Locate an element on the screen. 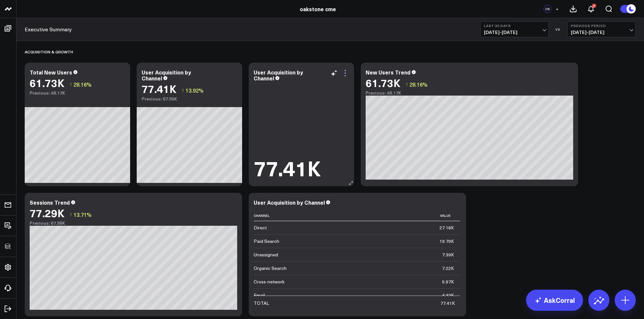  div: Cross-network is located at coordinates (269, 281).